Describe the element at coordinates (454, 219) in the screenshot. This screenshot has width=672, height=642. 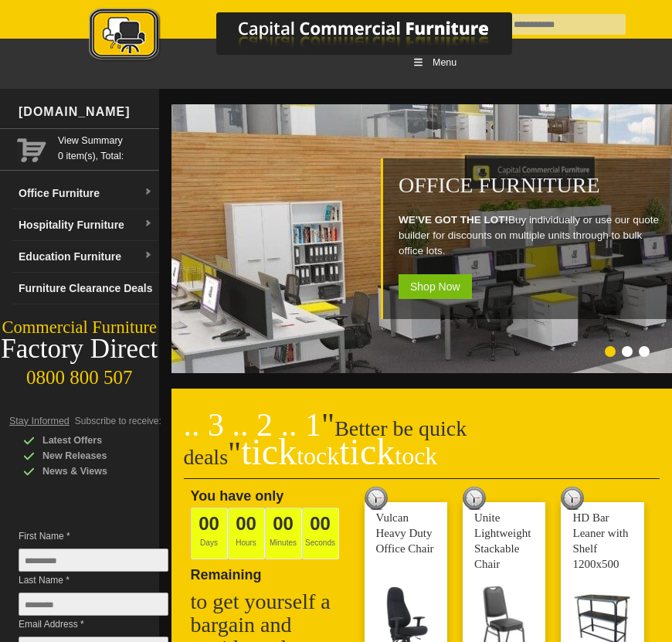
I see `strong: WE'VE GOT THE LOT!` at that location.